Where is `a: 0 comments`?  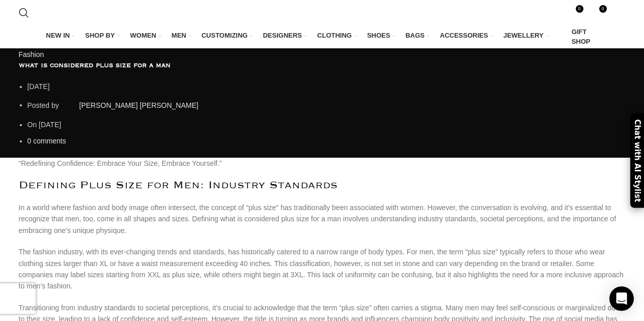 a: 0 comments is located at coordinates (47, 141).